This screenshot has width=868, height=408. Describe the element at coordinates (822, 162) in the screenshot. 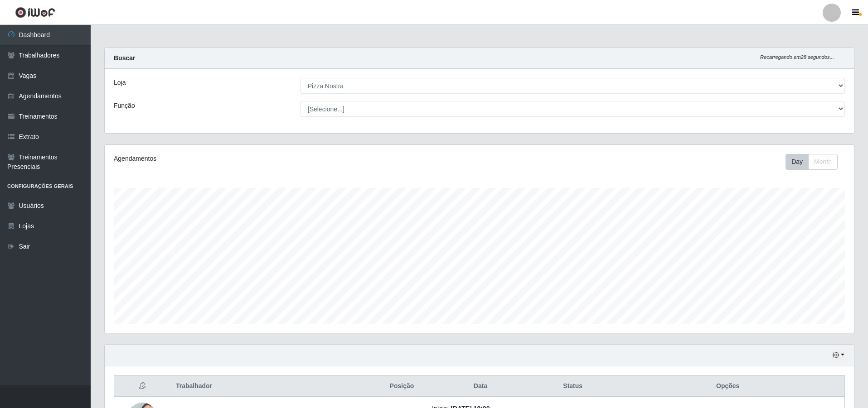

I see `button: Month` at that location.